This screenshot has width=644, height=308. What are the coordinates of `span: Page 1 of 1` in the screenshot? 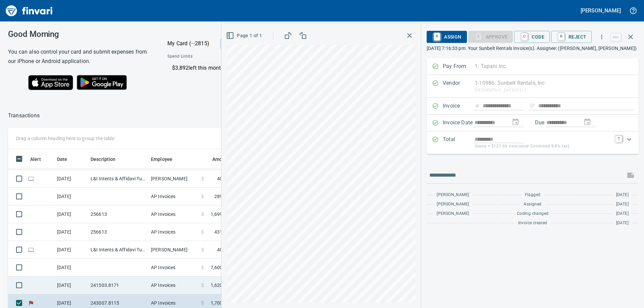 It's located at (244, 36).